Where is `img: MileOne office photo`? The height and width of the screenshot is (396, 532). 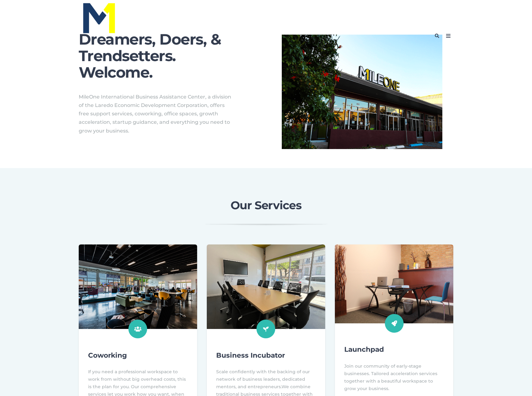
img: MileOne office photo is located at coordinates (394, 284).